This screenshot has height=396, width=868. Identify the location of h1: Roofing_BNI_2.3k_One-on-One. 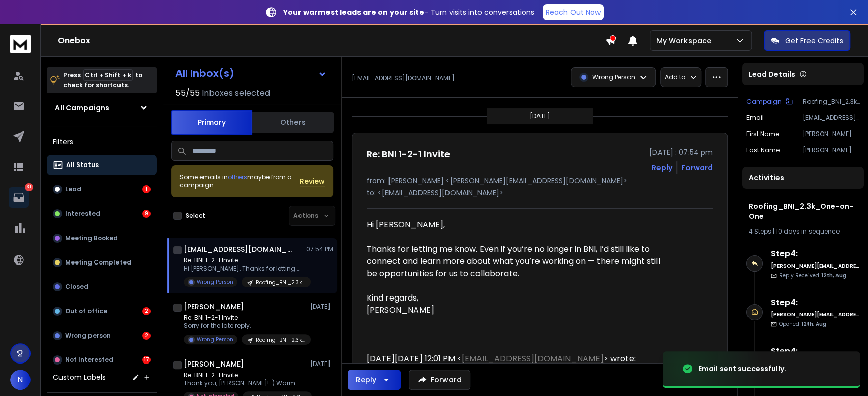
(803, 212).